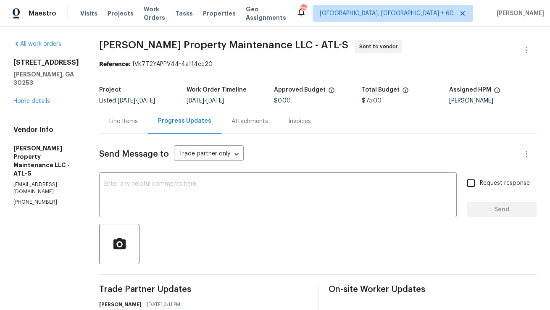  Describe the element at coordinates (37, 44) in the screenshot. I see `a: All work orders` at that location.